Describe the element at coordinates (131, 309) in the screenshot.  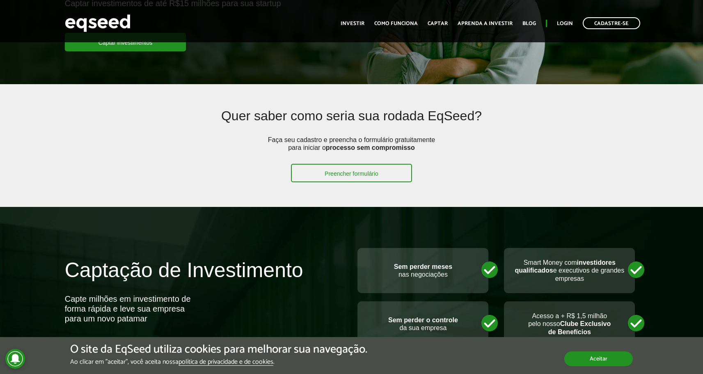
I see `div: Capte milhões em investimento de forma rápida e leve sua empresa para um novo patamar` at that location.